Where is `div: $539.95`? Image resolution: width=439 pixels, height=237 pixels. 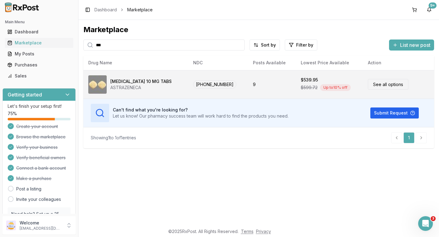
div: $539.95 is located at coordinates (309, 80).